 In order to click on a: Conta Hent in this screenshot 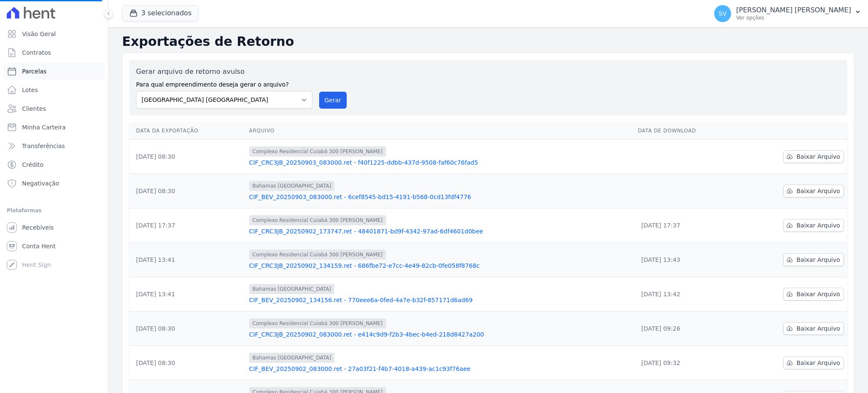, I will do `click(54, 246)`.